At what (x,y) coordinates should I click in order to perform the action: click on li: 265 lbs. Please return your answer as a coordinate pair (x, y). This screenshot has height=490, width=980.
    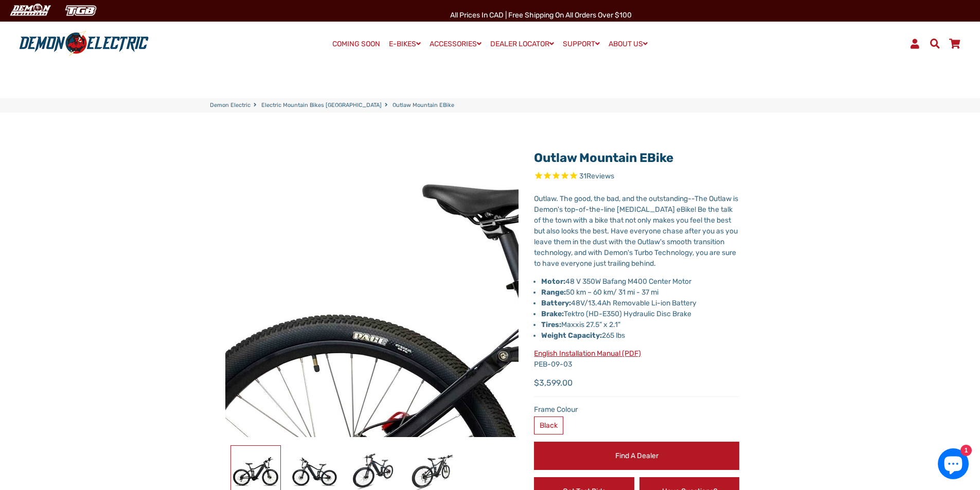
    Looking at the image, I should click on (640, 335).